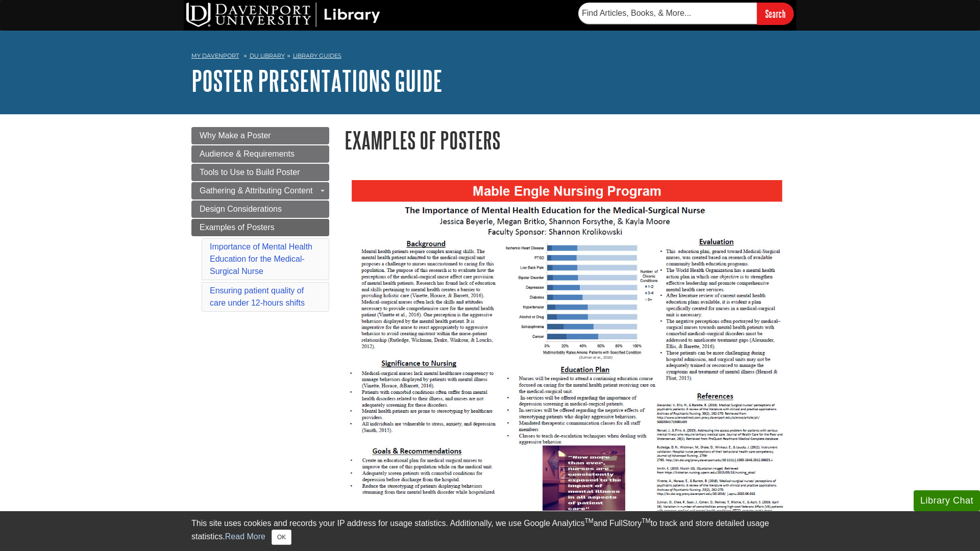 This screenshot has width=980, height=551. Describe the element at coordinates (267, 55) in the screenshot. I see `a: DU Library` at that location.